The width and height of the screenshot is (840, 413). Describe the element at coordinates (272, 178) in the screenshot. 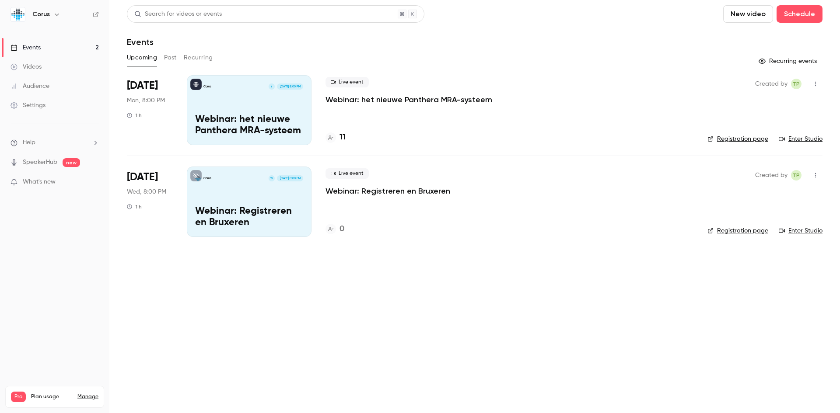

I see `div: W` at that location.